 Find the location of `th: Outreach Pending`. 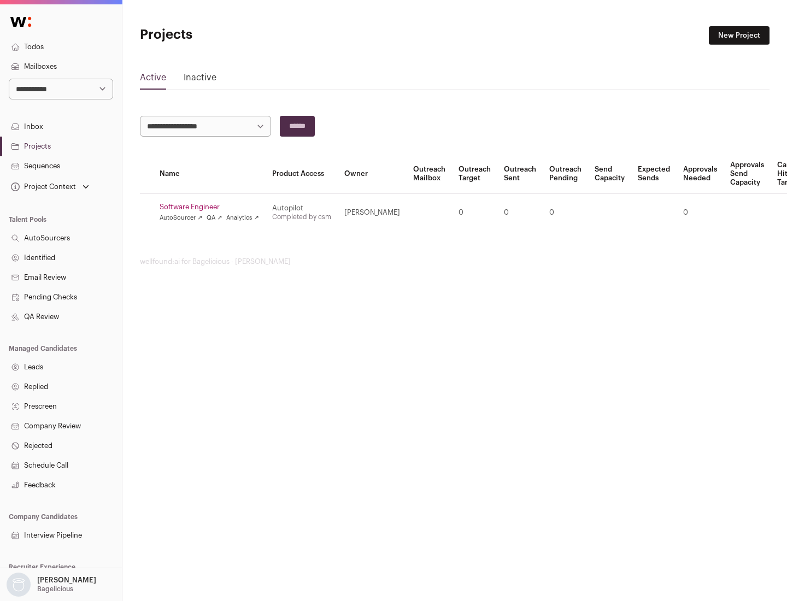

th: Outreach Pending is located at coordinates (565, 174).